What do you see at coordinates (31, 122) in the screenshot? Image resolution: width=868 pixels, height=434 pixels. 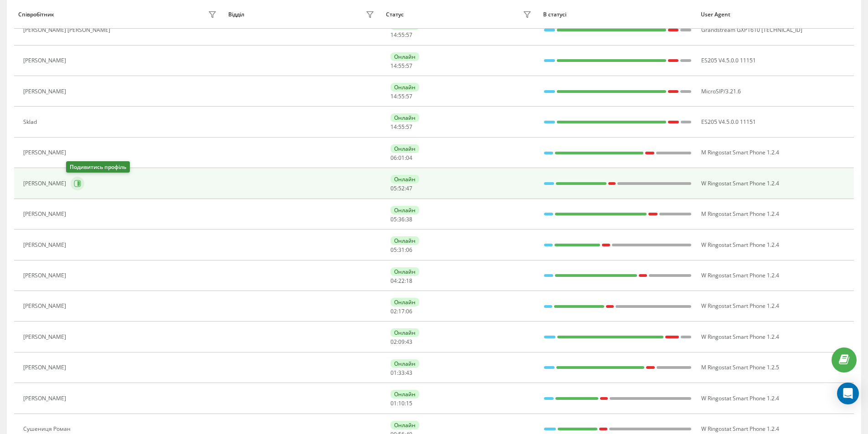 I see `div: Sklad` at bounding box center [31, 122].